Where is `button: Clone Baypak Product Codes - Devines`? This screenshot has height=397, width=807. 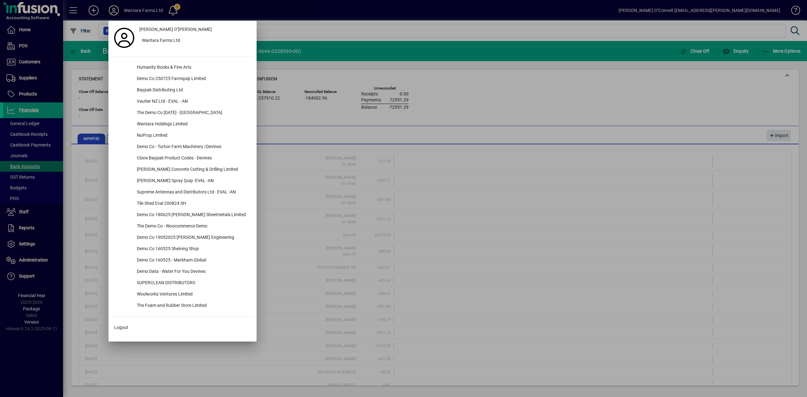
button: Clone Baypak Product Codes - Devines is located at coordinates (183, 159).